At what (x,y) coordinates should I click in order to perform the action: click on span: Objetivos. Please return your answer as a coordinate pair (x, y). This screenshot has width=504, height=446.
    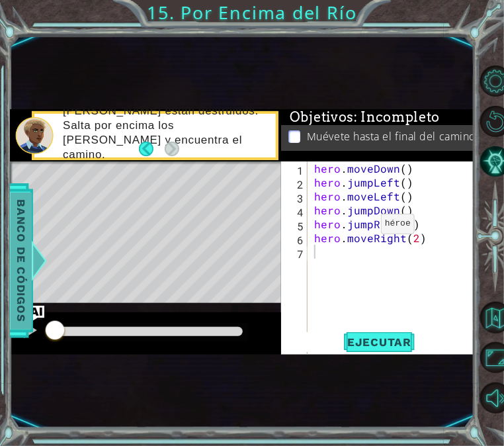
    Looking at the image, I should click on (365, 118).